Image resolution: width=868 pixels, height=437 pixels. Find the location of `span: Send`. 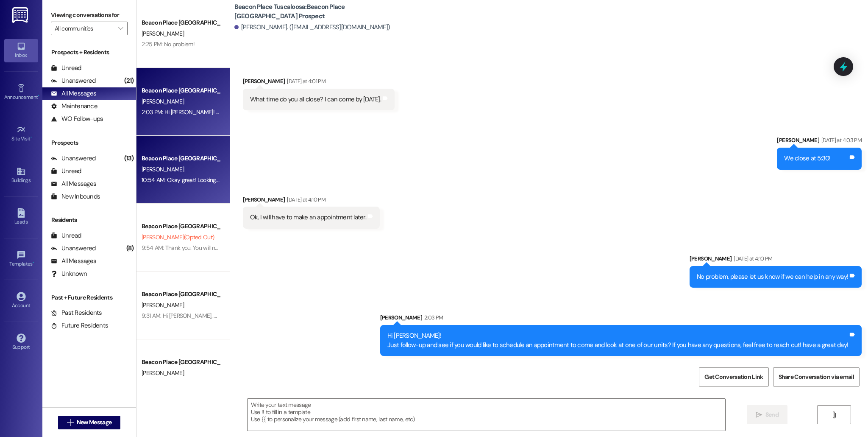

span: Send is located at coordinates (772, 414).